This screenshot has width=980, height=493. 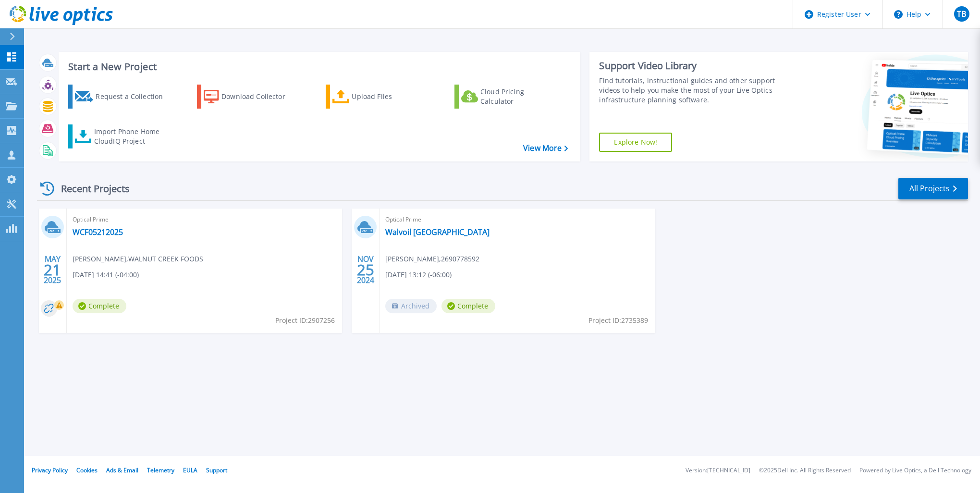 I want to click on div: Recent Projects, so click(x=90, y=188).